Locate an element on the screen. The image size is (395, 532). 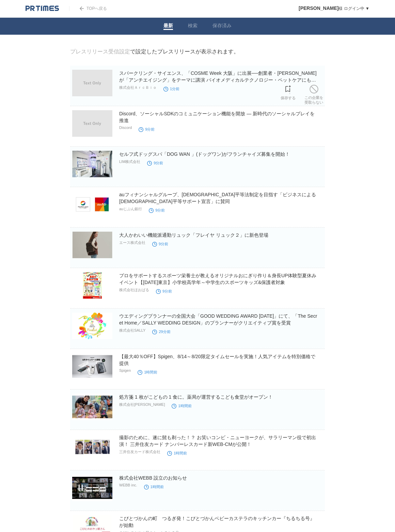
a: 検索 is located at coordinates (193, 26).